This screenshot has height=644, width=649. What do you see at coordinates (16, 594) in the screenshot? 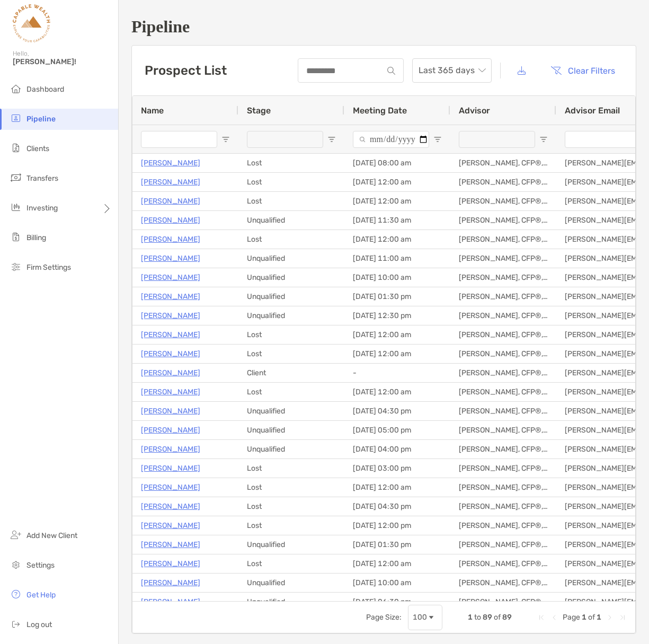
I see `img: get-help icon` at bounding box center [16, 594].